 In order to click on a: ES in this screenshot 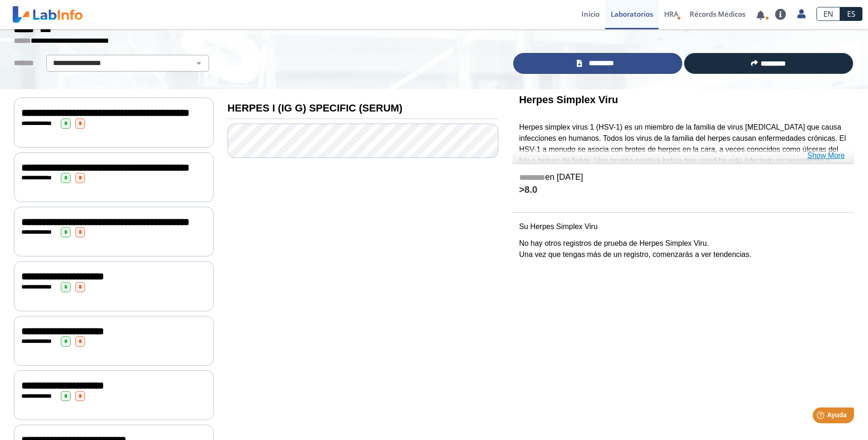, I will do `click(852, 14)`.